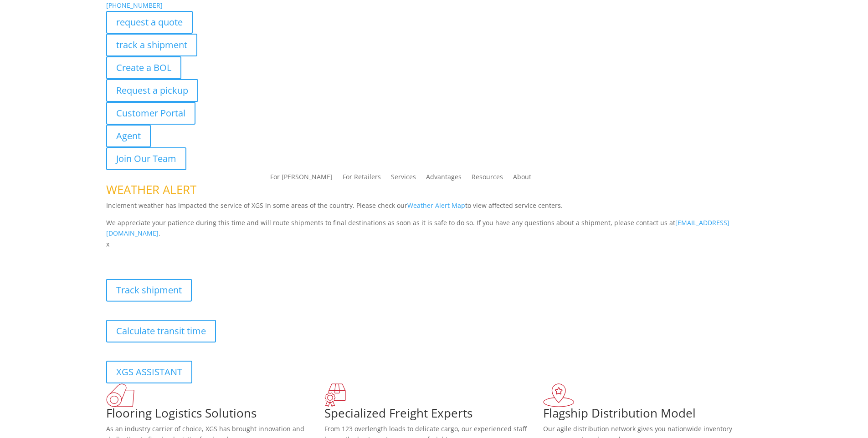  Describe the element at coordinates (208, 256) in the screenshot. I see `b: Visibility, transparency, and control for your entire supply chain.` at that location.